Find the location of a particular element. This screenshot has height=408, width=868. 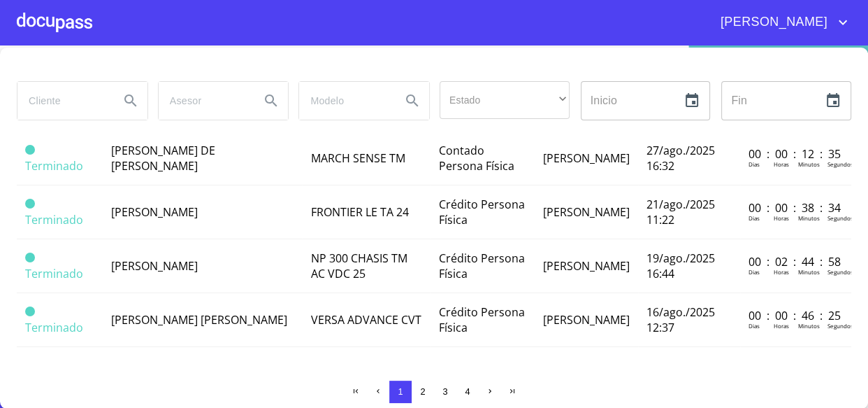

span: 16/ago./2025 12:37 is located at coordinates (681, 319).